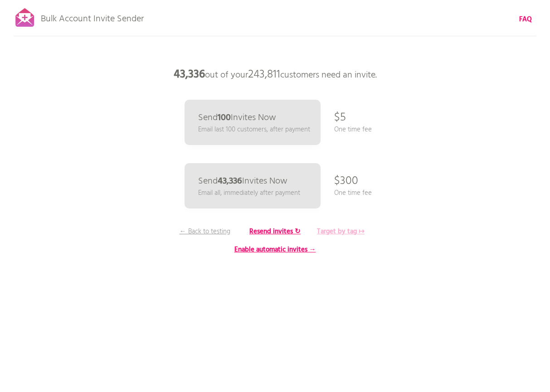 This screenshot has height=392, width=550. What do you see at coordinates (249, 193) in the screenshot?
I see `p: Email all, immediately after payment` at bounding box center [249, 193].